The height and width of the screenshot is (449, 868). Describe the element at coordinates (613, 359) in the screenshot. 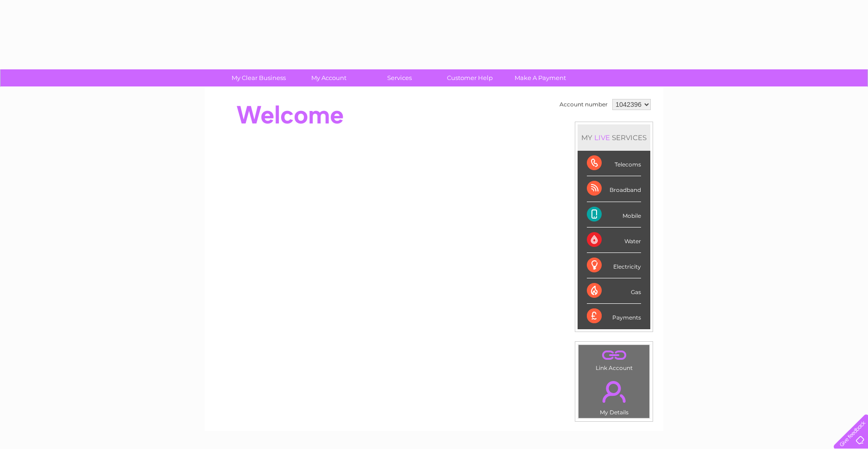

I see `td: Link Account` at that location.